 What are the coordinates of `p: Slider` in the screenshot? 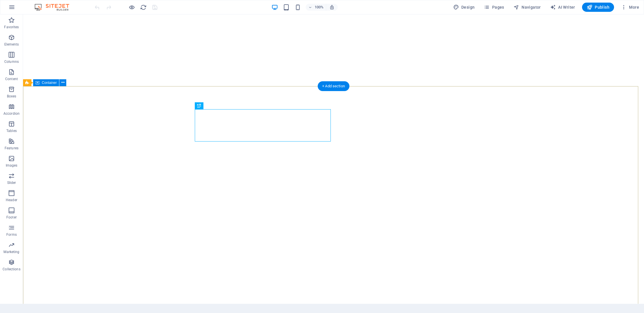 It's located at (12, 182).